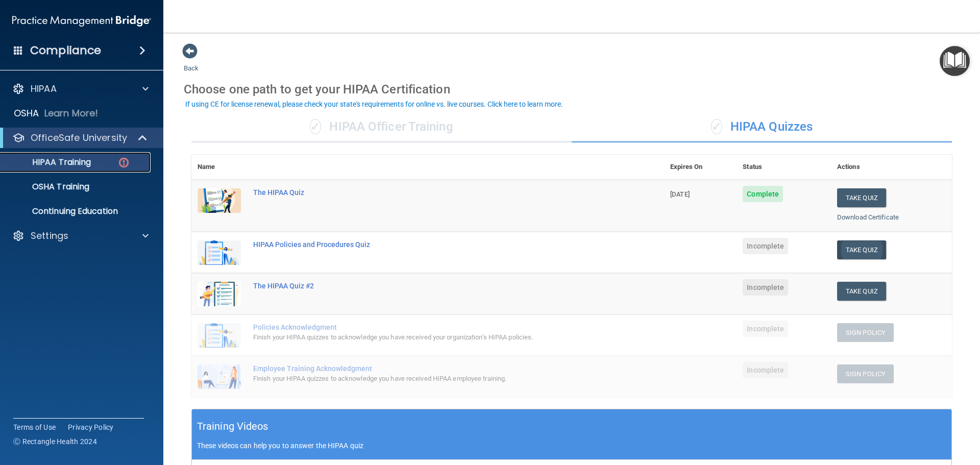  Describe the element at coordinates (232, 426) in the screenshot. I see `h5: Training Videos` at that location.